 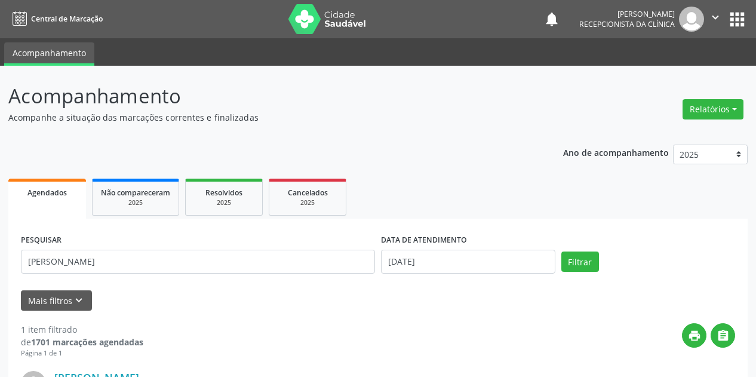 What do you see at coordinates (82, 353) in the screenshot?
I see `div: Página 1 de 1` at bounding box center [82, 353].